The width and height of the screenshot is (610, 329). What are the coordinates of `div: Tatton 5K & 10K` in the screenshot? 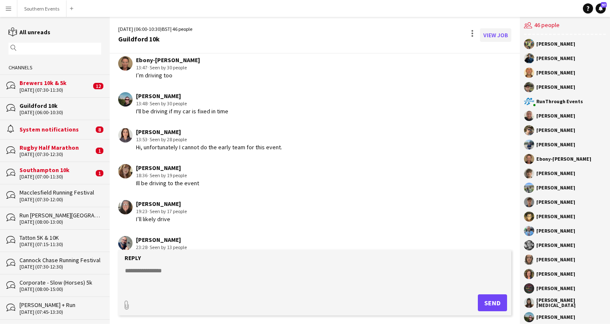 It's located at (60, 238).